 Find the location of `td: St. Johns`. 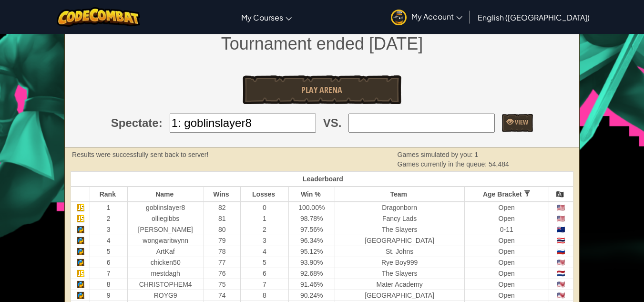

td: St. Johns is located at coordinates (399, 251).